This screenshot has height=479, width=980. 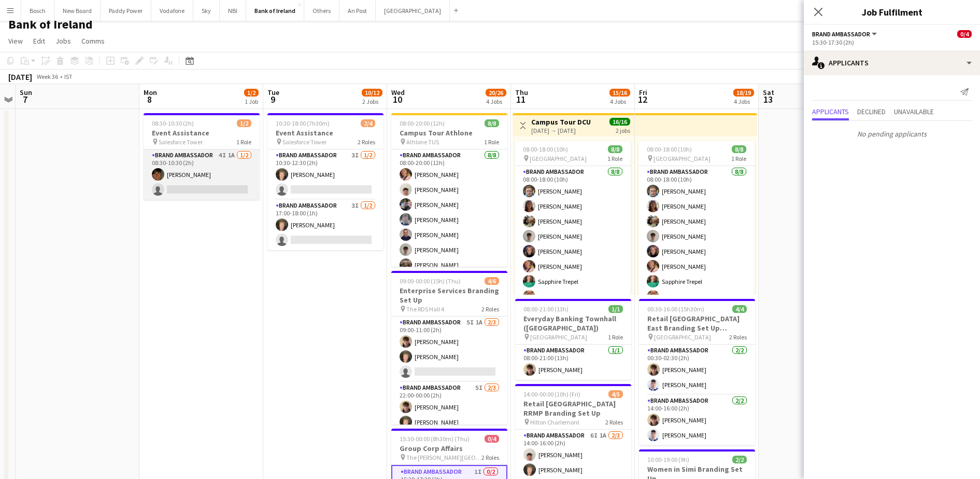 What do you see at coordinates (871, 111) in the screenshot?
I see `span: Declined` at bounding box center [871, 111].